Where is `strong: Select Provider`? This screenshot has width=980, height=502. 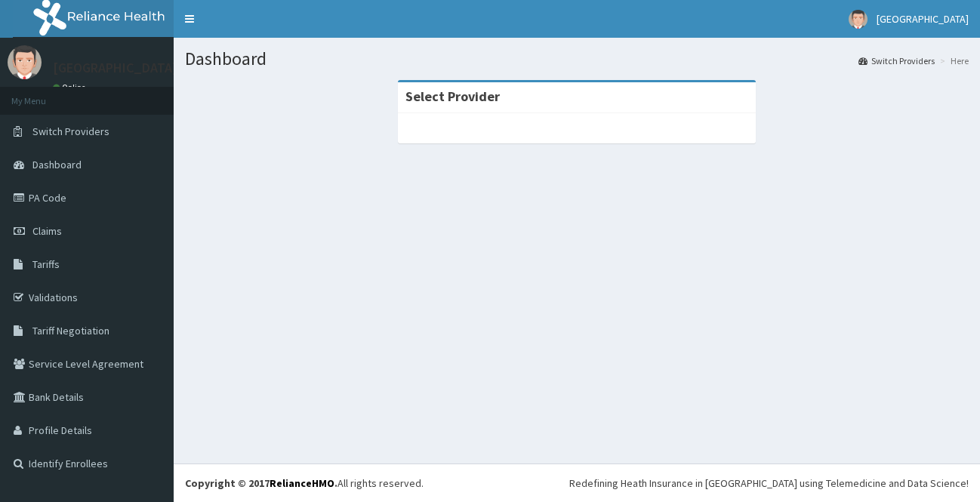 strong: Select Provider is located at coordinates (452, 96).